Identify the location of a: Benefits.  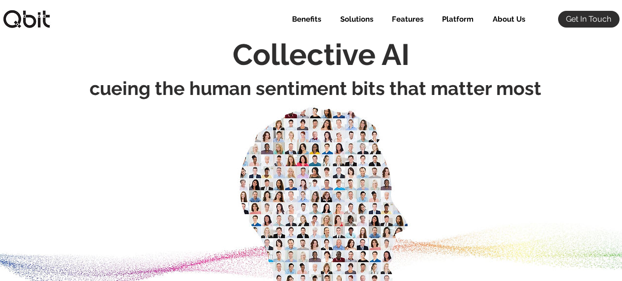
(304, 19).